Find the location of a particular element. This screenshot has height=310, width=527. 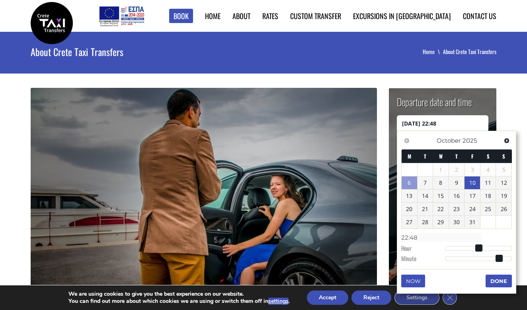

a: 24 is located at coordinates (472, 209).